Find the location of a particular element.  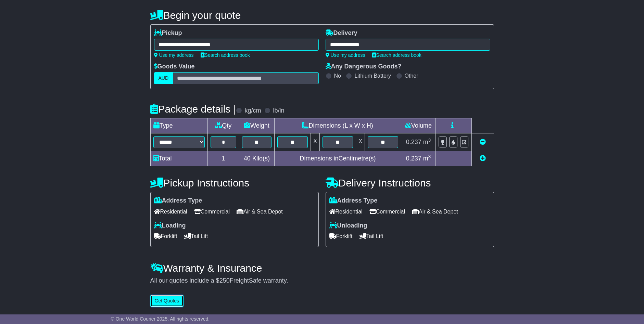

label: kg/cm is located at coordinates (253, 111).